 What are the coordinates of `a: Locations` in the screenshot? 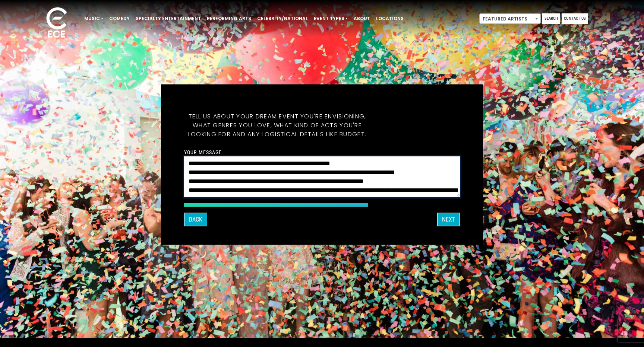 It's located at (390, 19).